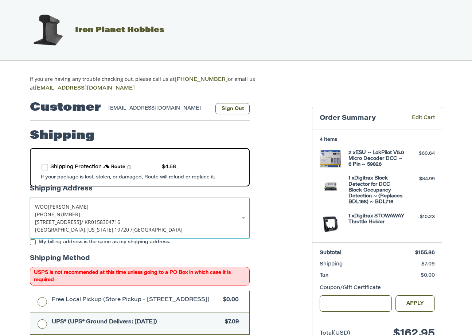  What do you see at coordinates (356, 304) in the screenshot?
I see `input: Gift Certificate or Coupon Code` at bounding box center [356, 304].